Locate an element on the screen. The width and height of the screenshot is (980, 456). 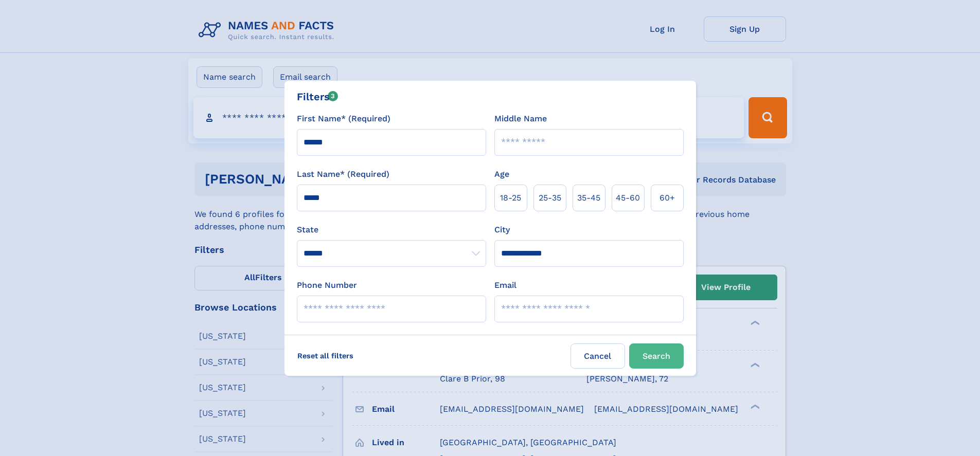
label: Age is located at coordinates (501, 175).